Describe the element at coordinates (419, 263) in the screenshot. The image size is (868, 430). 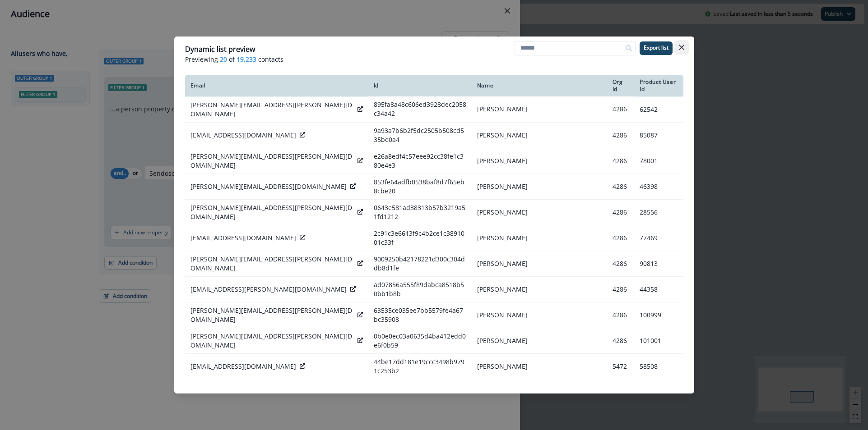
I see `td: 9009250b42178221d300c304ddb8d1fe` at that location.